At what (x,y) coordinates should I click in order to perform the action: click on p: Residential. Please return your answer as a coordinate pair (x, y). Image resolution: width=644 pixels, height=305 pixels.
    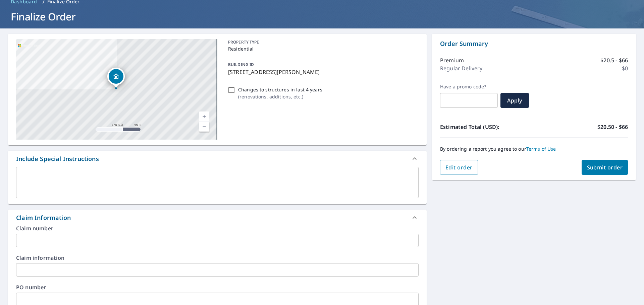
    Looking at the image, I should click on (322, 49).